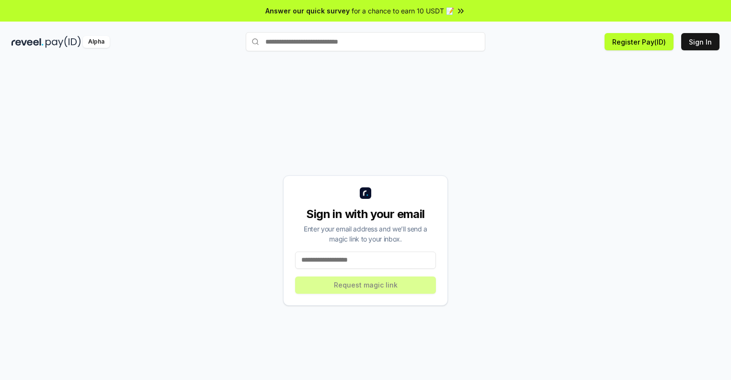 This screenshot has height=380, width=731. Describe the element at coordinates (403, 11) in the screenshot. I see `span: for a chance to earn 10 USDT 📝` at that location.